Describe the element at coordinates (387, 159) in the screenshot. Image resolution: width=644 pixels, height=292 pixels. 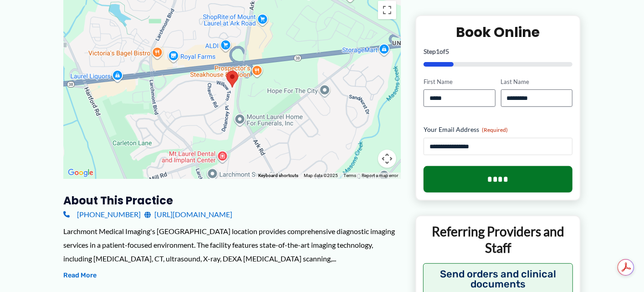
I see `button: Map camera controls` at that location.